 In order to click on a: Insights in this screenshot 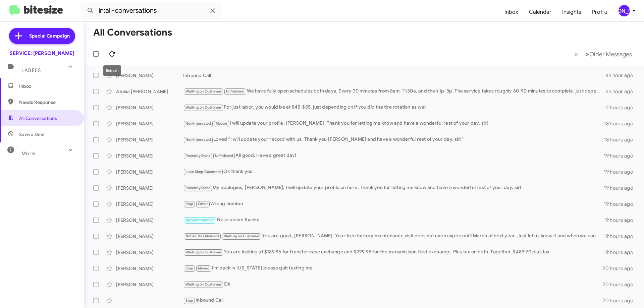, I will do `click(571, 12)`.